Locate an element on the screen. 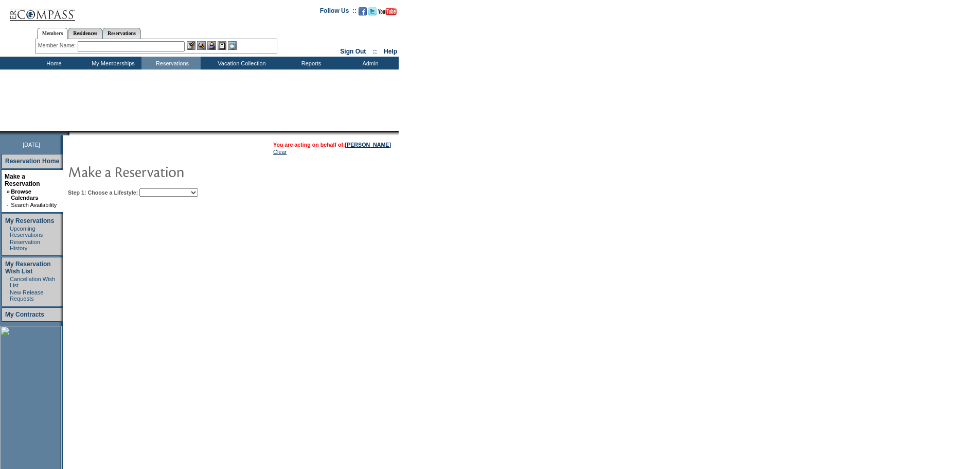  td: Home is located at coordinates (53, 63).